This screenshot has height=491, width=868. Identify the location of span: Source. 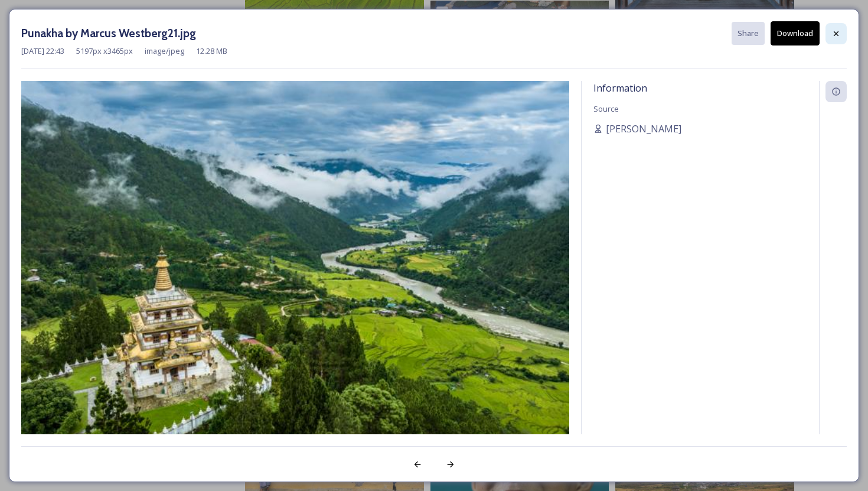
(606, 108).